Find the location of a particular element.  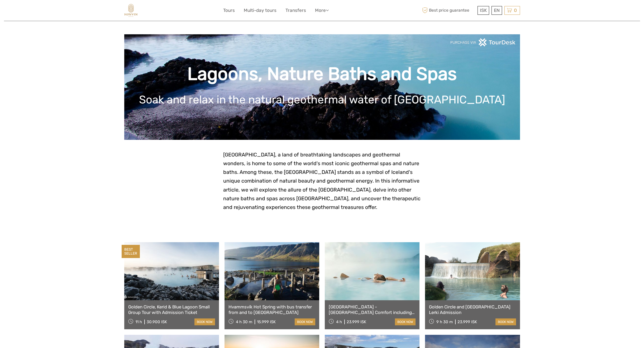

img: PurchaseViaTourDeskwhite.png is located at coordinates (483, 42).